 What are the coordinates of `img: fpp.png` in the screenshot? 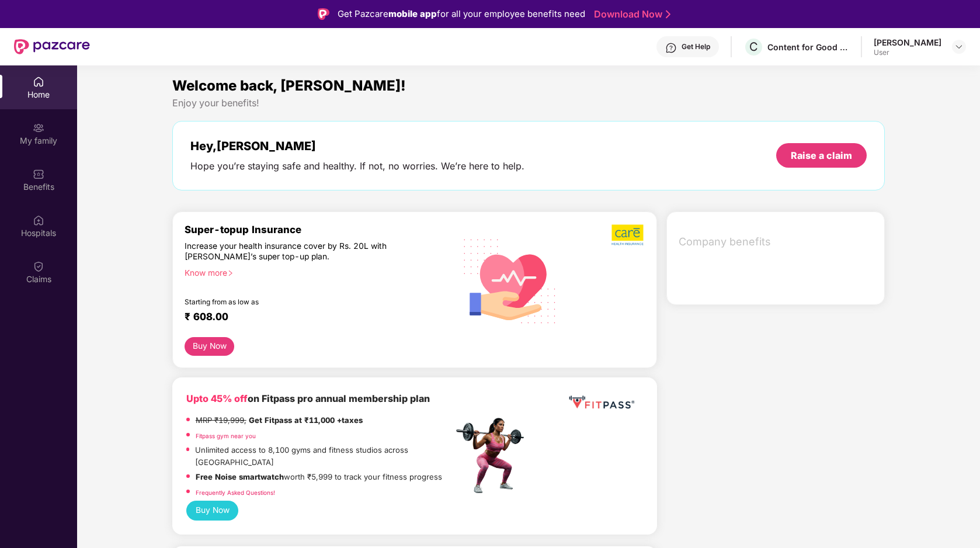 It's located at (493, 456).